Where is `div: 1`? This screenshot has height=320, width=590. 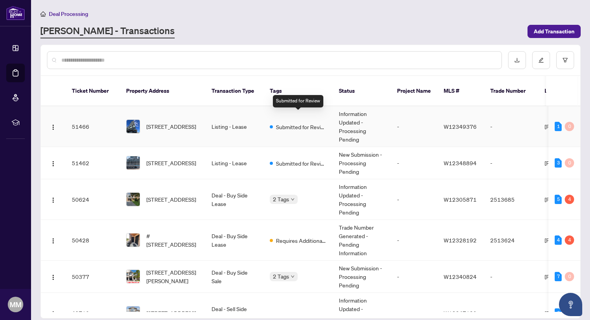
div: 1 is located at coordinates (558, 126).